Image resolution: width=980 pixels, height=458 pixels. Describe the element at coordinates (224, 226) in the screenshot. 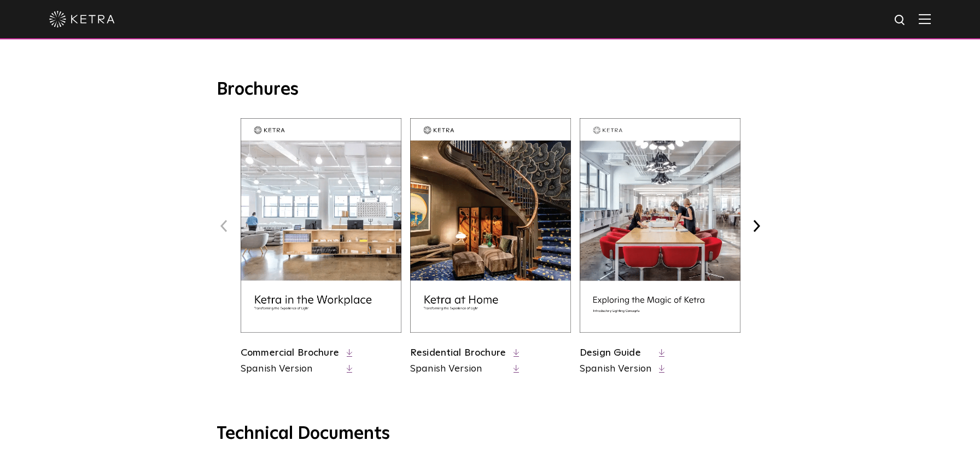

I see `button: Previous` at that location.